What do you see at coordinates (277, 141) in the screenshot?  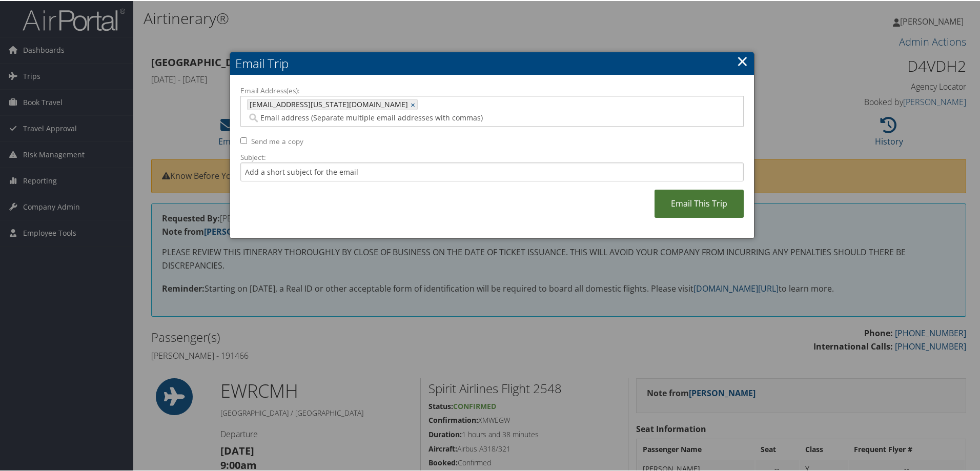 I see `label: Send me a copy` at bounding box center [277, 141].